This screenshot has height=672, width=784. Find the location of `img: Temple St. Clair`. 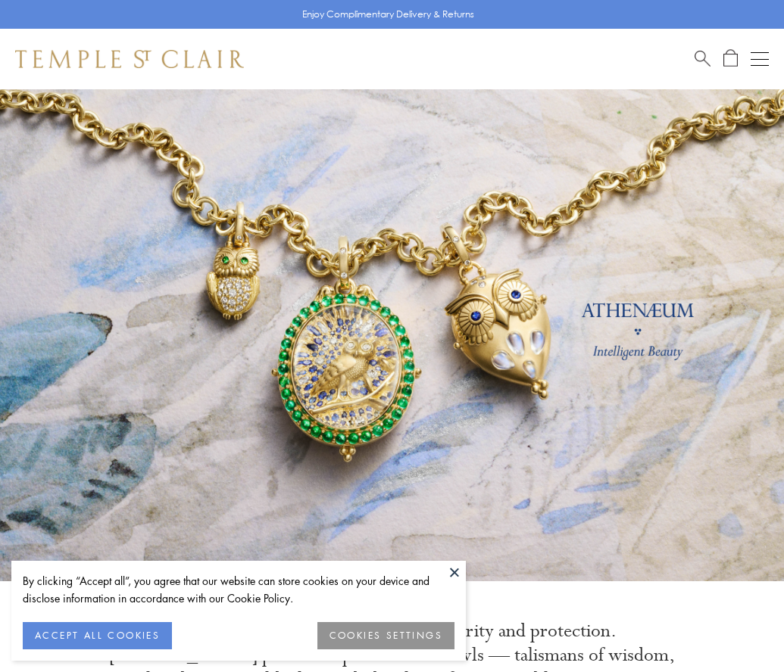

img: Temple St. Clair is located at coordinates (129, 59).